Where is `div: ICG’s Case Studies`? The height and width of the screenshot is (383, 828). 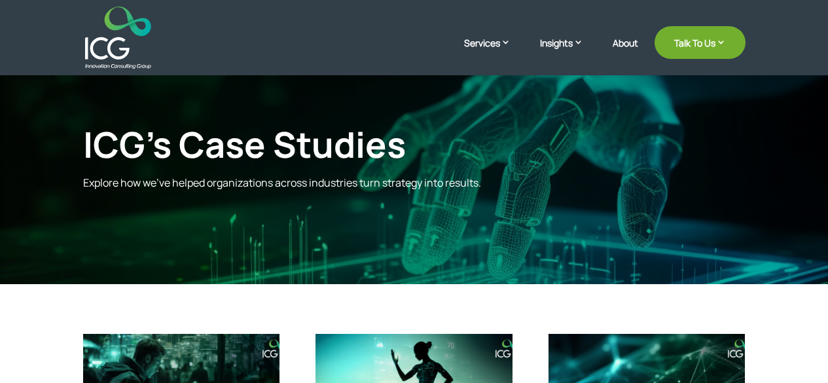
div: ICG’s Case Studies is located at coordinates (338, 144).